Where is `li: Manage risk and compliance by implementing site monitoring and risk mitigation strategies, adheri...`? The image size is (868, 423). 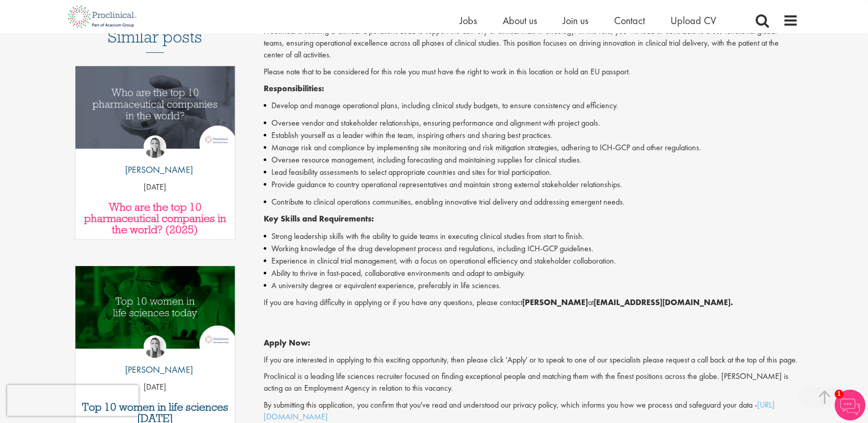
li: Manage risk and compliance by implementing site monitoring and risk mitigation strategies, adheri... is located at coordinates (531, 148).